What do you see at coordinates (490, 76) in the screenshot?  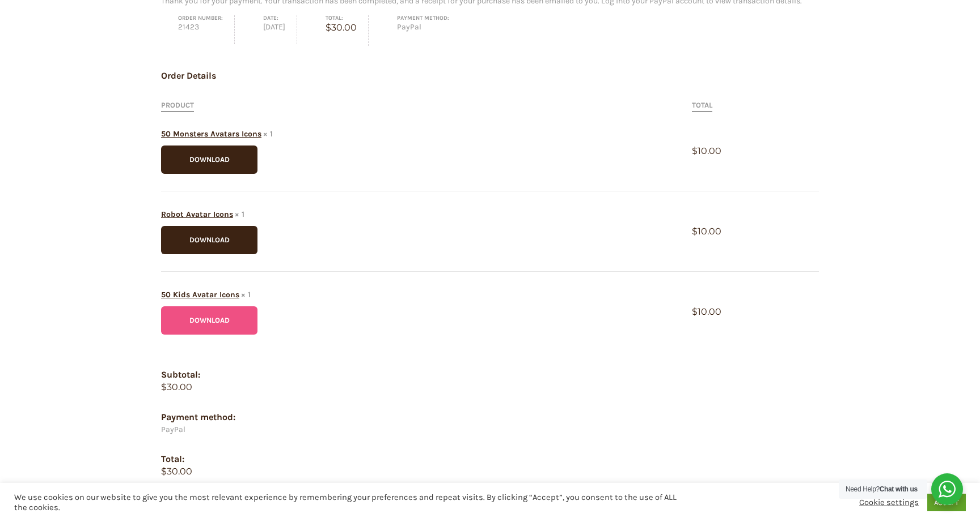 I see `h2: Order Details` at bounding box center [490, 76].